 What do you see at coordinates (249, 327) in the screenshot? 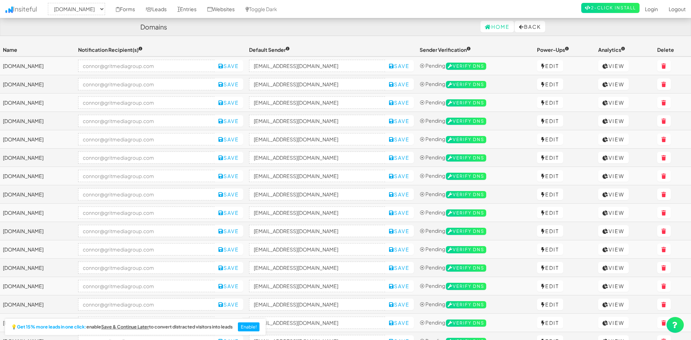
I see `button: Enable!` at bounding box center [249, 327].